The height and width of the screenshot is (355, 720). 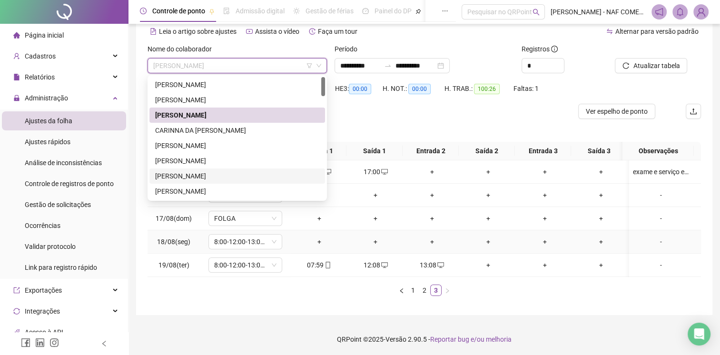 What do you see at coordinates (104, 344) in the screenshot?
I see `span: left` at bounding box center [104, 344].